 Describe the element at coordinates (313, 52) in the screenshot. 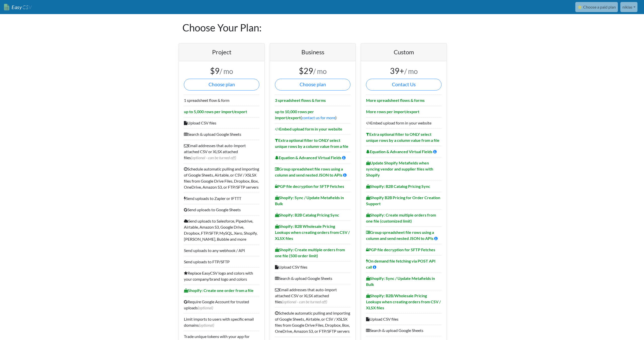

I see `h4: Business` at that location.